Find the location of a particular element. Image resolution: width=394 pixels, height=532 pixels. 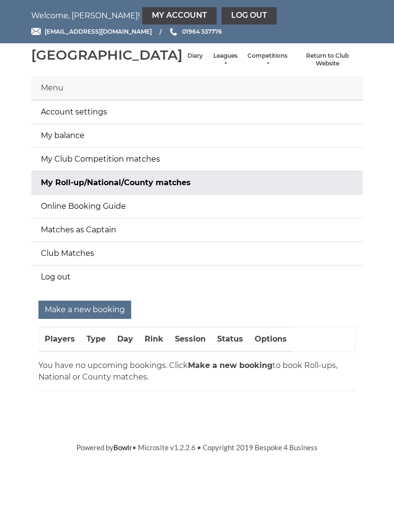

th: Type is located at coordinates (96, 339).